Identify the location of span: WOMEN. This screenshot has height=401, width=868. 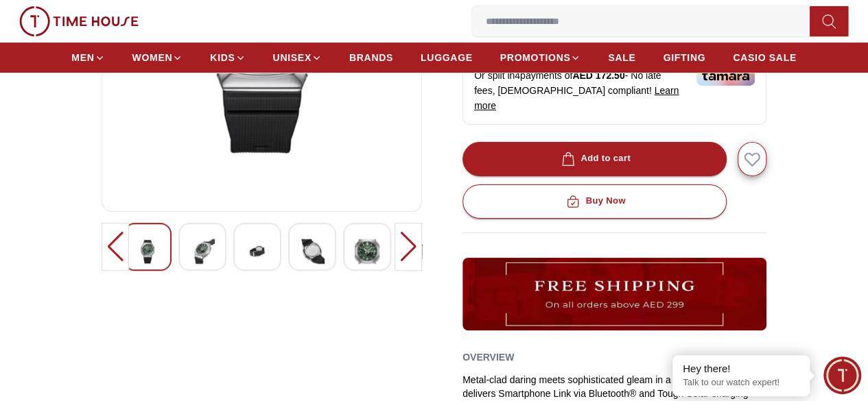
(153, 58).